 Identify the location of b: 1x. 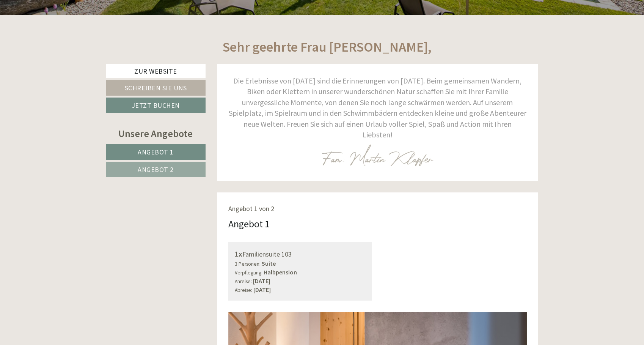
(239, 253).